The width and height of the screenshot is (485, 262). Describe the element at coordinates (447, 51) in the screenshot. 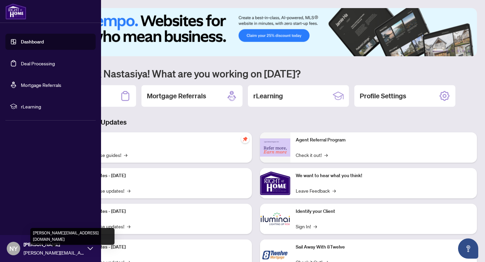

I see `button: 2` at that location.